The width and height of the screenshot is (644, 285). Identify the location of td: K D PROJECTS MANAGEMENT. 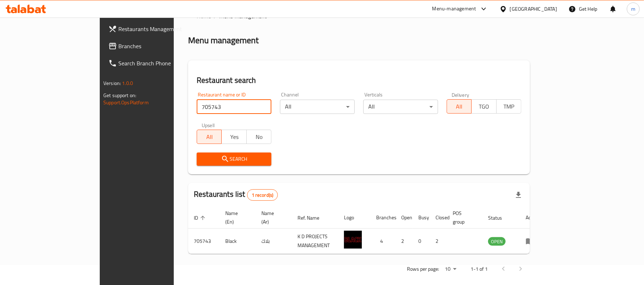
(315, 241).